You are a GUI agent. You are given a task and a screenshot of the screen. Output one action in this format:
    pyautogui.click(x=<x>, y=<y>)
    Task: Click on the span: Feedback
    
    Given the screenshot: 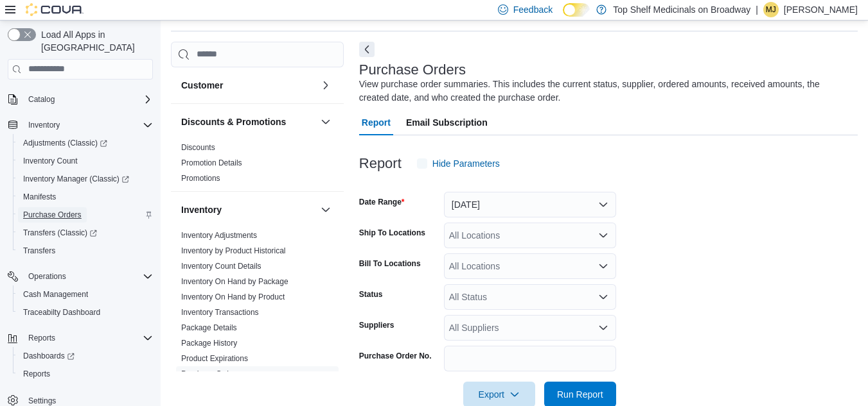 What is the action you would take?
    pyautogui.click(x=532, y=10)
    